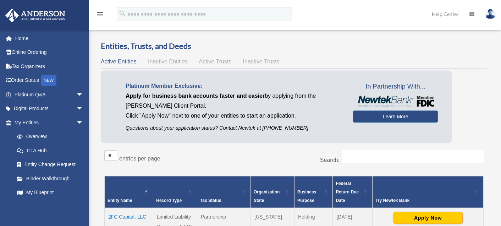 This screenshot has width=501, height=226. Describe the element at coordinates (175, 192) in the screenshot. I see `th: Record Type: Activate to sort` at that location.